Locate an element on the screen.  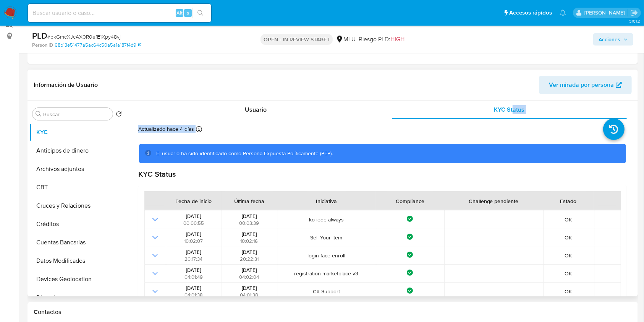
a: Salir is located at coordinates (634, 12).